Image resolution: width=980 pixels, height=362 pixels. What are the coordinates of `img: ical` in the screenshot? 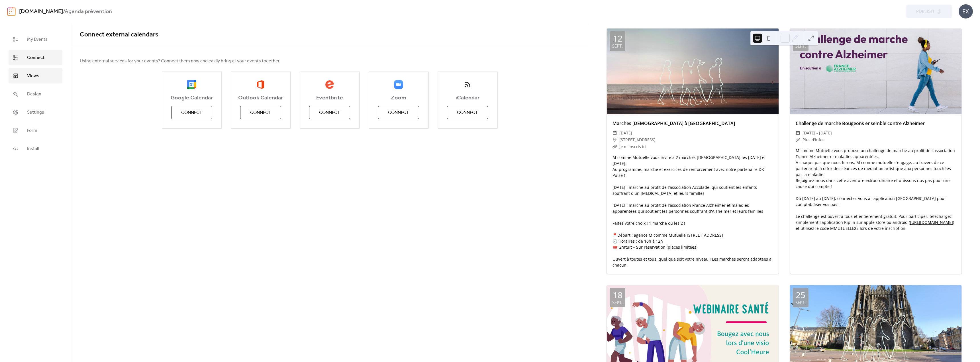 It's located at (468, 85).